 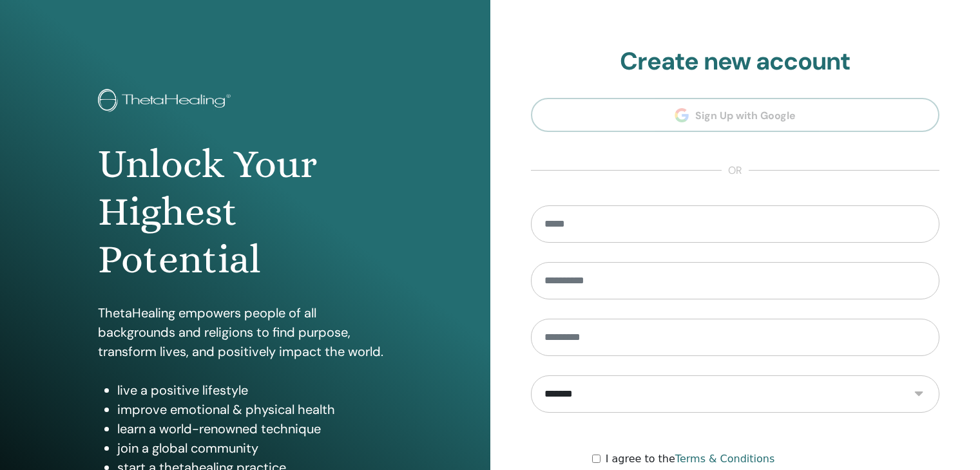 What do you see at coordinates (735, 62) in the screenshot?
I see `h2: Create new account` at bounding box center [735, 62].